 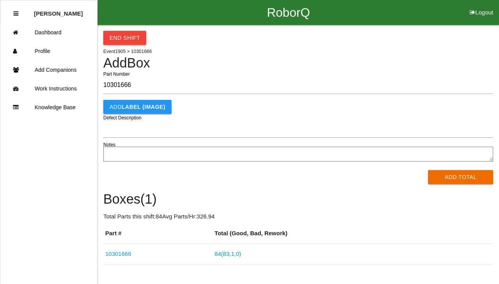 I want to click on a: 84(83,1,0), so click(x=228, y=253).